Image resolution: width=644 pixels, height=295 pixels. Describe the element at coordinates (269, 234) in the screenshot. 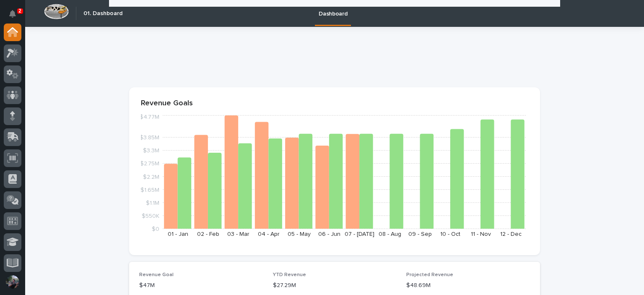

I see `text: 04 - Apr` at that location.